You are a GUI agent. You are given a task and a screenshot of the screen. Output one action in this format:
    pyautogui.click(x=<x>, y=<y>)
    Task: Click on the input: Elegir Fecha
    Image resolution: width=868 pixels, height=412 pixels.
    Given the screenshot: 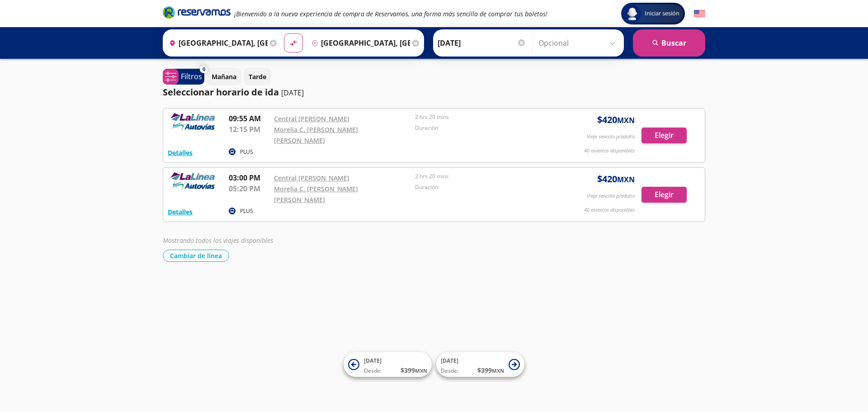 What is the action you would take?
    pyautogui.click(x=482, y=43)
    